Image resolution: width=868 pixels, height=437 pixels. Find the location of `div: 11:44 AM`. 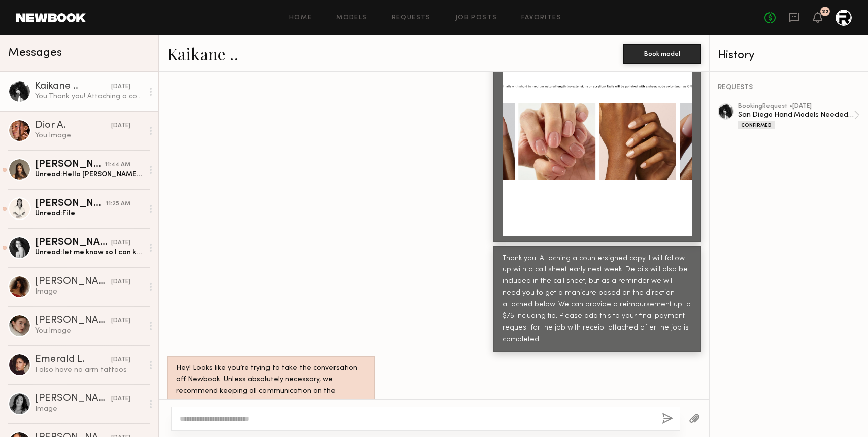

div: 11:44 AM is located at coordinates (117, 165).